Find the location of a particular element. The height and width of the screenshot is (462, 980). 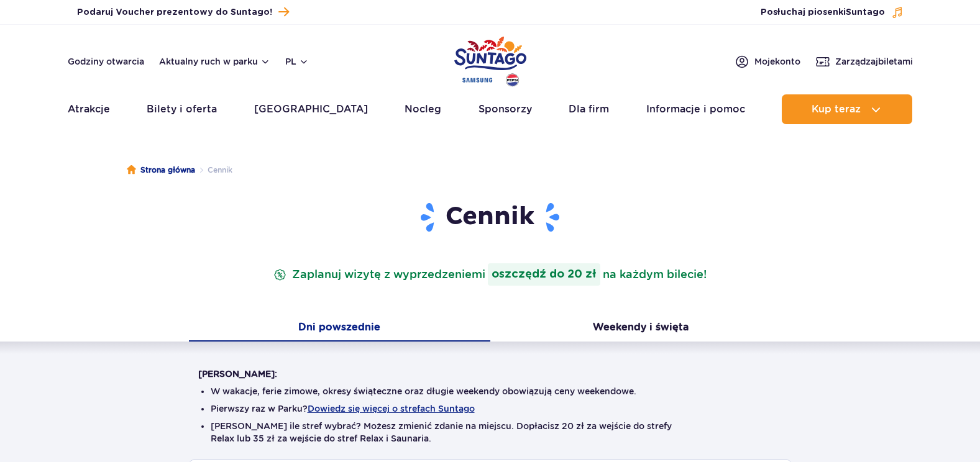

a: Mojekonto is located at coordinates (767, 62).